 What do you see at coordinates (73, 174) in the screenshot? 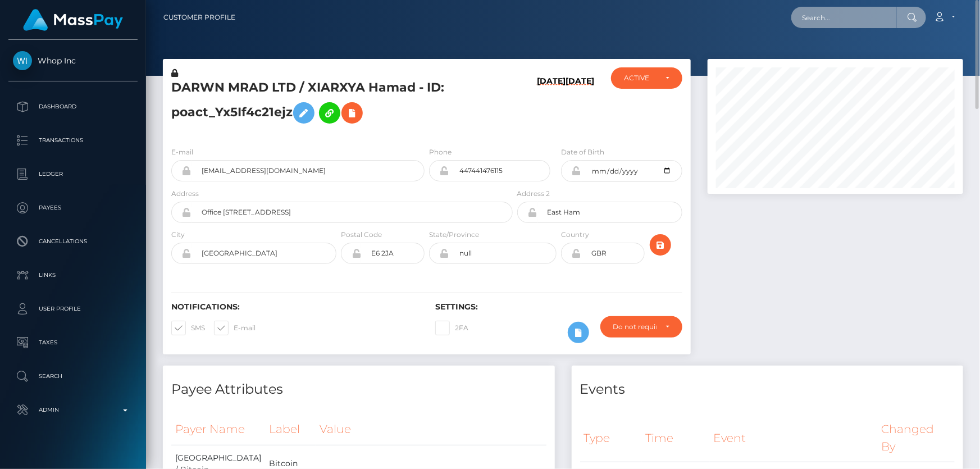
I see `p: Ledger` at bounding box center [73, 174].